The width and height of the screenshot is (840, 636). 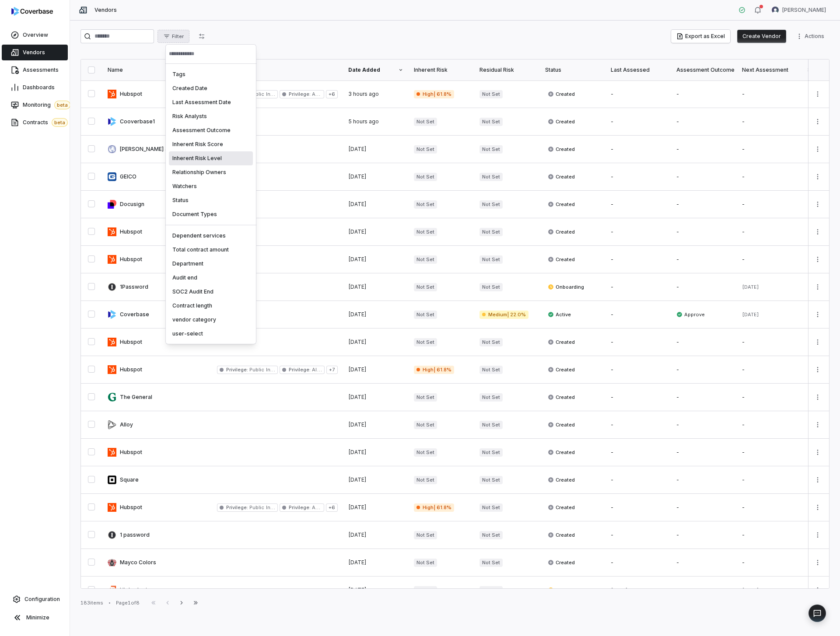 What do you see at coordinates (211, 250) in the screenshot?
I see `div: Total contract amount` at bounding box center [211, 250].